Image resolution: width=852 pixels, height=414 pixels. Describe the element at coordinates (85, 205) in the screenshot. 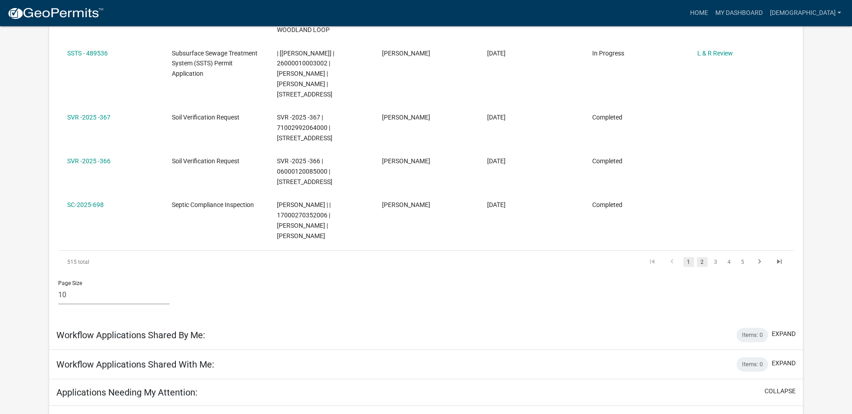

I see `a: SC-2025-698` at that location.